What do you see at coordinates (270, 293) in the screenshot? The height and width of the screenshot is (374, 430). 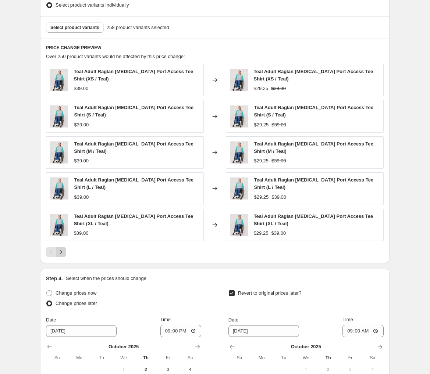 I see `span: Revert to original prices later?` at bounding box center [270, 293].